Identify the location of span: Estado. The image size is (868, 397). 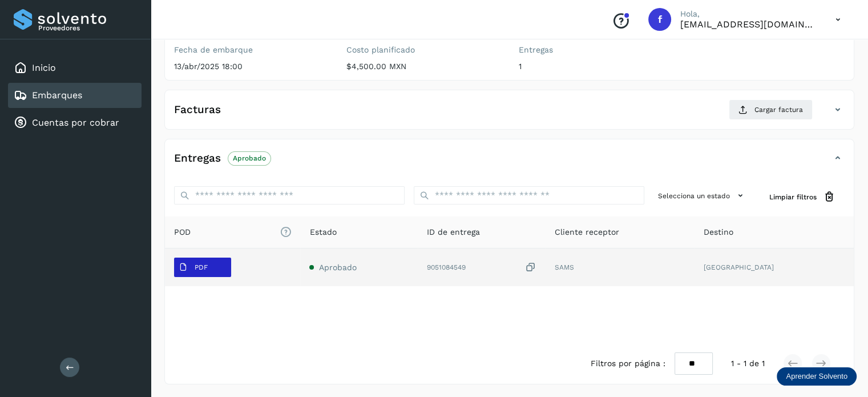
(323, 232).